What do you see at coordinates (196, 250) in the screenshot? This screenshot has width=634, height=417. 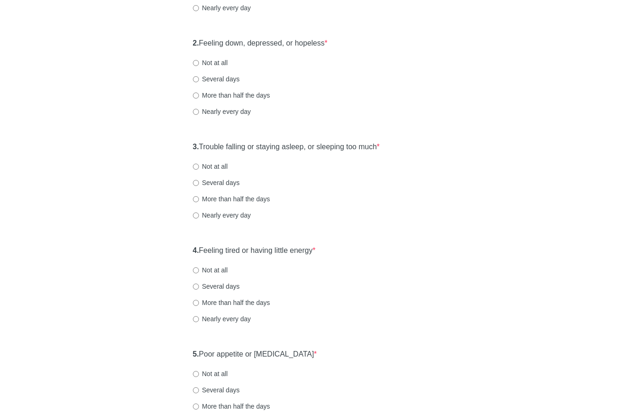 I see `strong: 4.` at bounding box center [196, 250].